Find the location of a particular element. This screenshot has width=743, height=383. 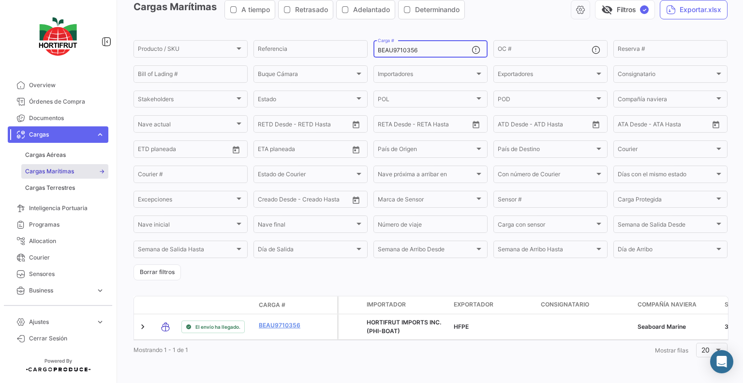

span: Excepciones is located at coordinates (186, 201).